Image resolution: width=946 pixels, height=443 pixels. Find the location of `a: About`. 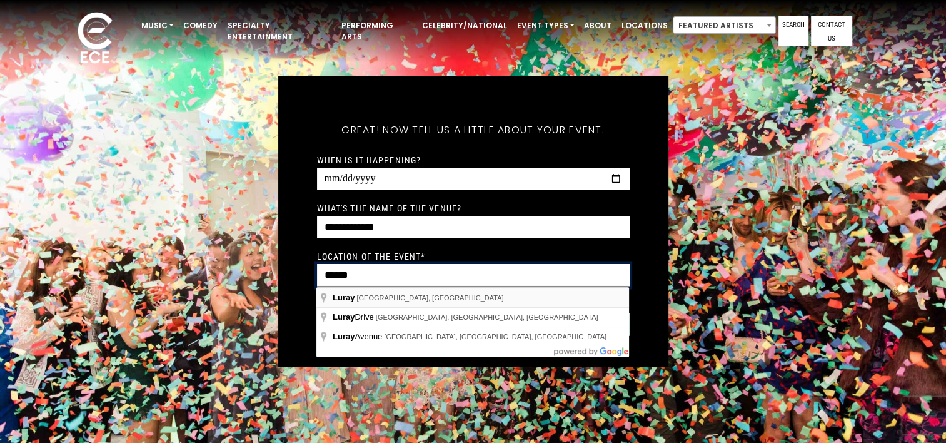

a: About is located at coordinates (598, 26).